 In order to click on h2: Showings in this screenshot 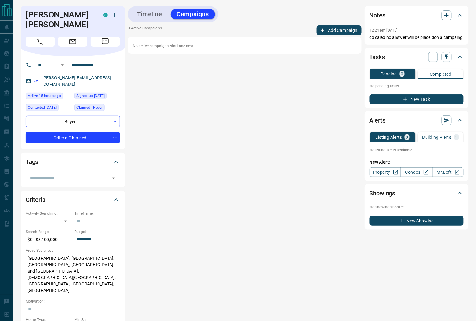, I will do `click(383, 193)`.